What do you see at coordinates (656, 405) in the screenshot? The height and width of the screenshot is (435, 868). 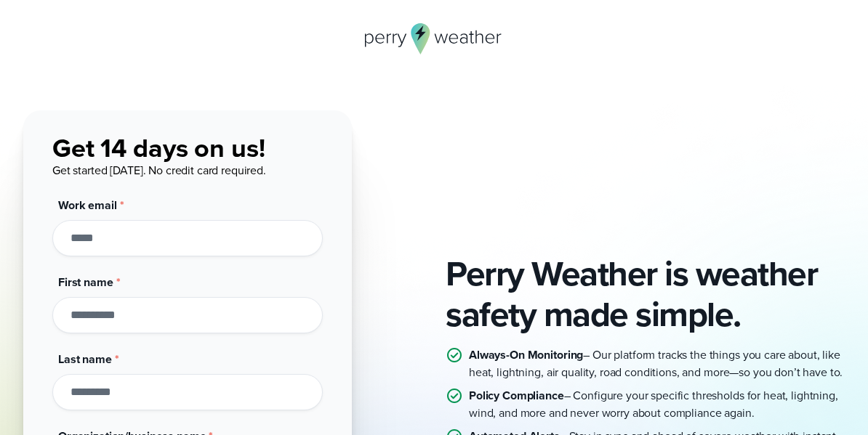 I see `p: – Configure your specific thresholds for heat, lightning, wind, and more and never worry about co...` at bounding box center [656, 405].